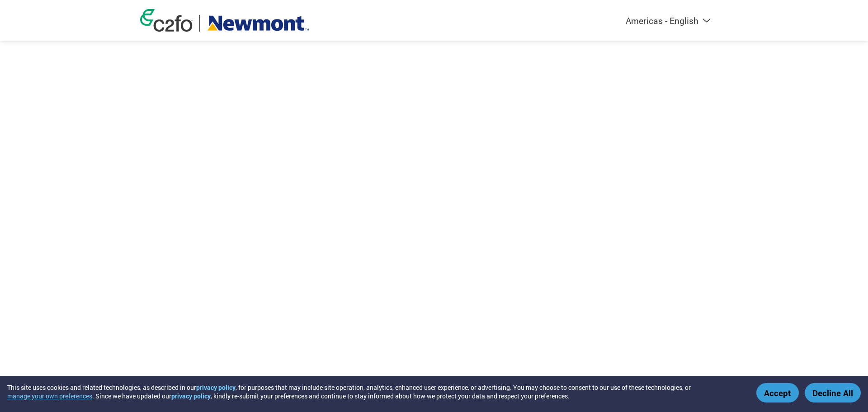 This screenshot has height=412, width=868. I want to click on button: Accept, so click(777, 392).